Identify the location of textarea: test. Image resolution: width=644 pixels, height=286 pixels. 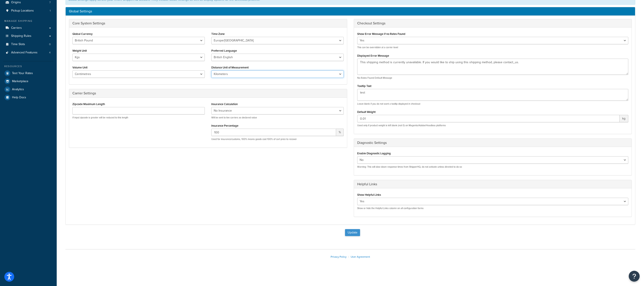
(493, 95).